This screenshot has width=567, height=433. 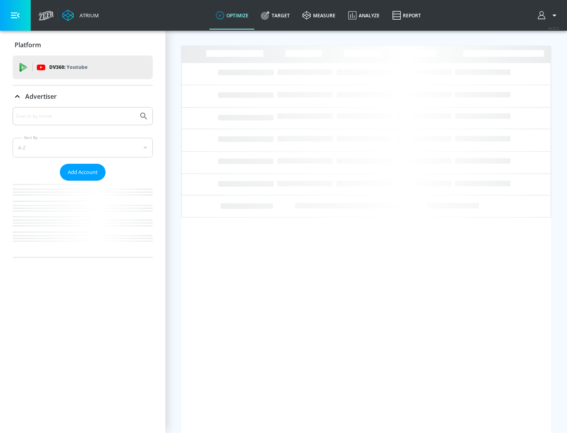 I want to click on nav: list of Advertiser, so click(x=83, y=219).